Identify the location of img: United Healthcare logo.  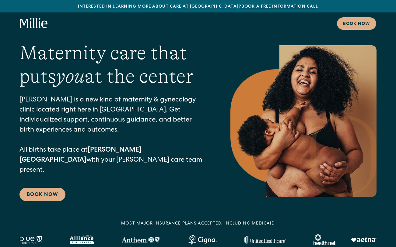
(265, 240).